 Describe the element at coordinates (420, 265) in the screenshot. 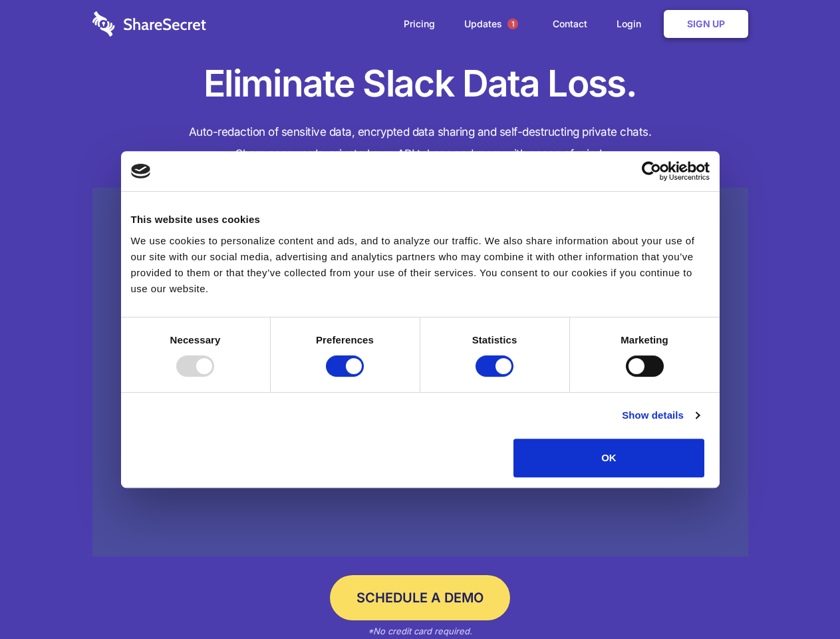

I see `div: We use cookies to personalize content and ads, and to analyze our traffic. We also share informat...` at that location.